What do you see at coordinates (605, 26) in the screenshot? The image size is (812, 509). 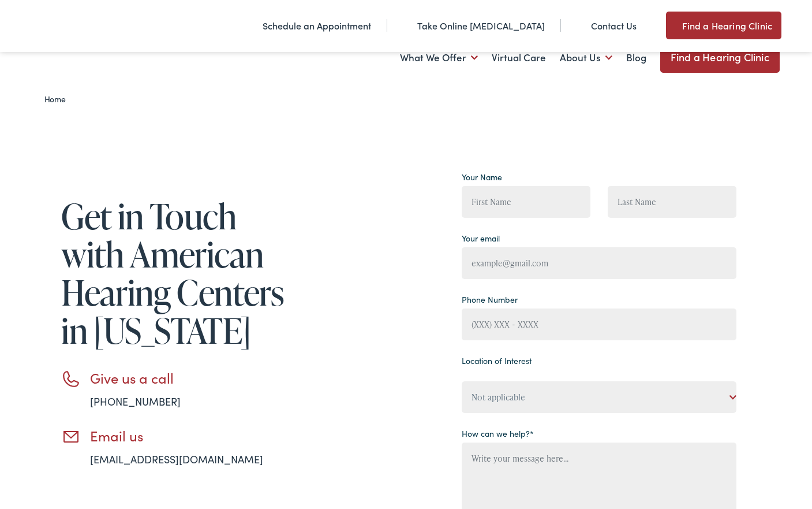 I see `a: Contact Us` at bounding box center [605, 26].